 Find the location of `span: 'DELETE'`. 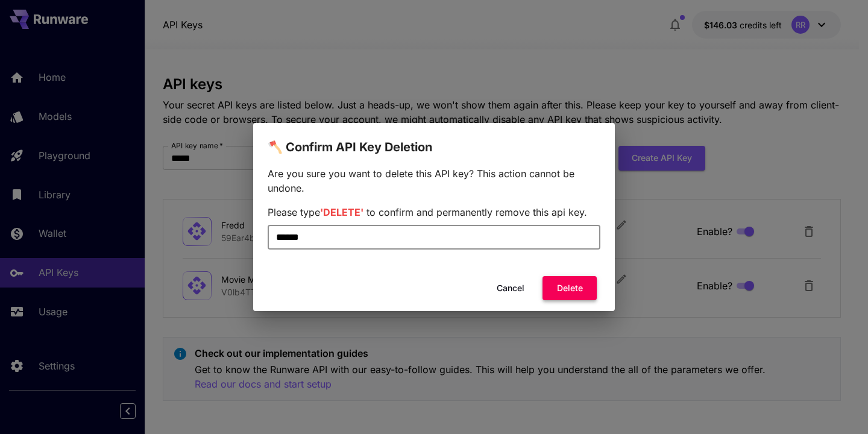

span: 'DELETE' is located at coordinates (342, 212).